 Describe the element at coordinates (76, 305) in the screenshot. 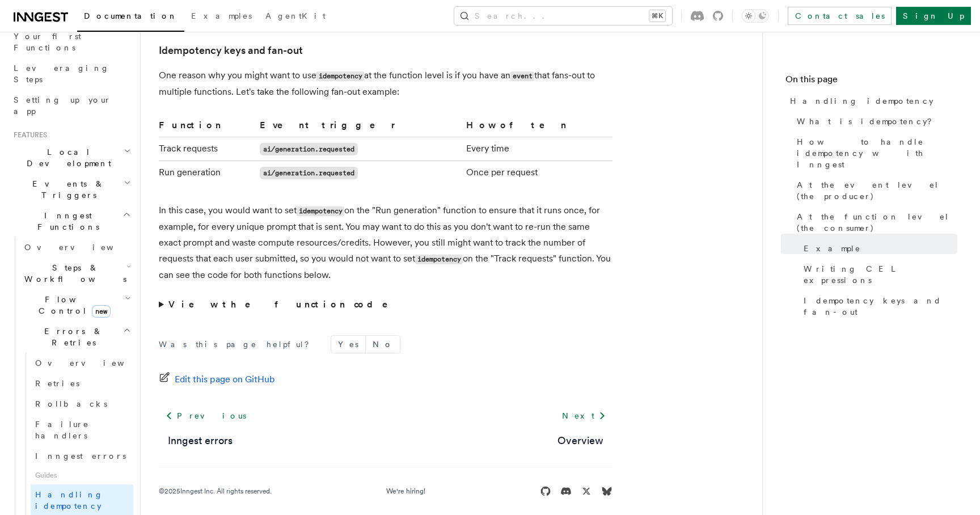

I see `button: Flow Controlnew` at that location.